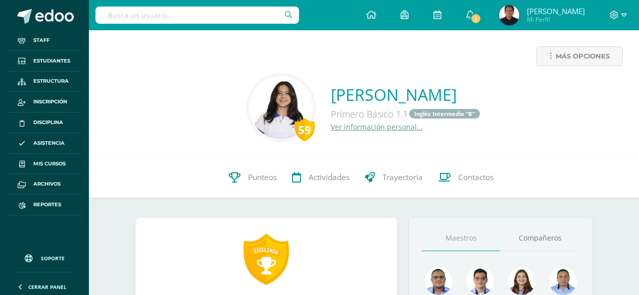 Image resolution: width=639 pixels, height=295 pixels. What do you see at coordinates (44, 123) in the screenshot?
I see `a: Disciplina` at bounding box center [44, 123].